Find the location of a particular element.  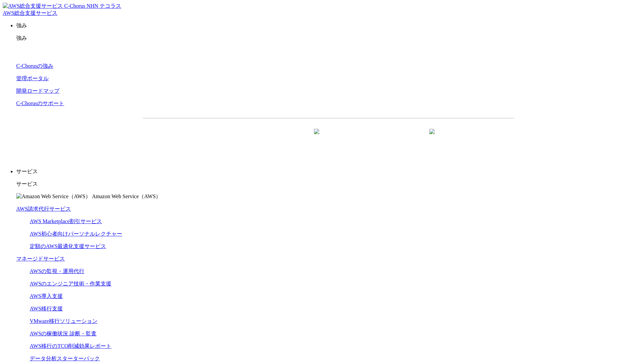

img: Amazon Web Service（AWS） is located at coordinates (53, 196).